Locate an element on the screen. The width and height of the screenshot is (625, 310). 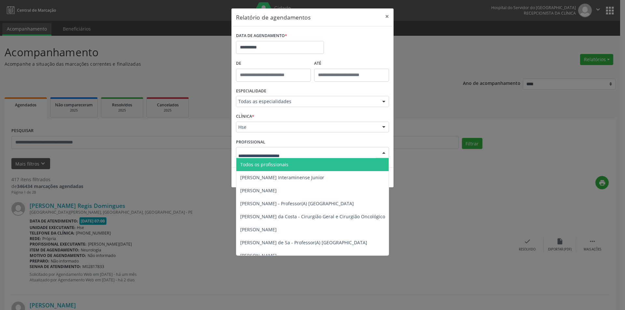
span: Todas as especialidades is located at coordinates (307, 102).